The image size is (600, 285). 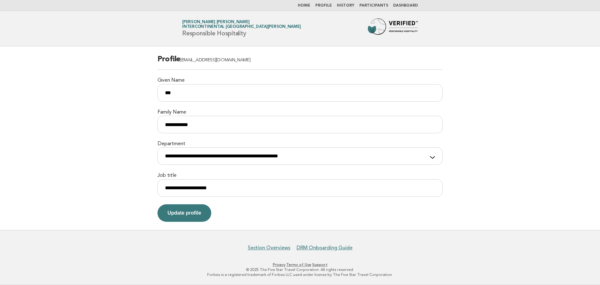 I want to click on label: Job title, so click(x=300, y=175).